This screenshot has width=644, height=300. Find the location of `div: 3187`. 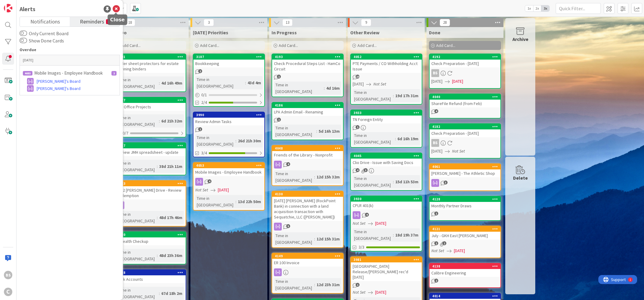

div: 3187 is located at coordinates (229, 57).